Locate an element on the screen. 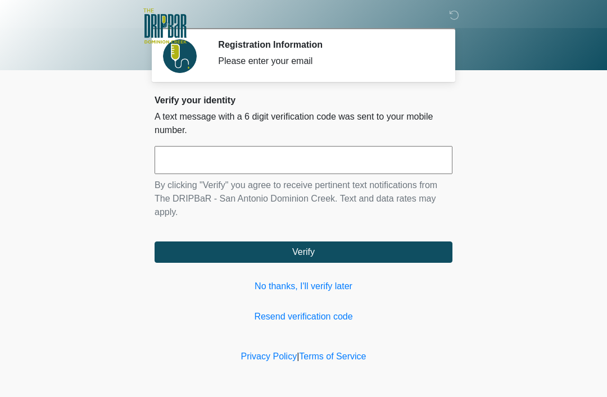 The width and height of the screenshot is (607, 397). button: Verify is located at coordinates (304, 252).